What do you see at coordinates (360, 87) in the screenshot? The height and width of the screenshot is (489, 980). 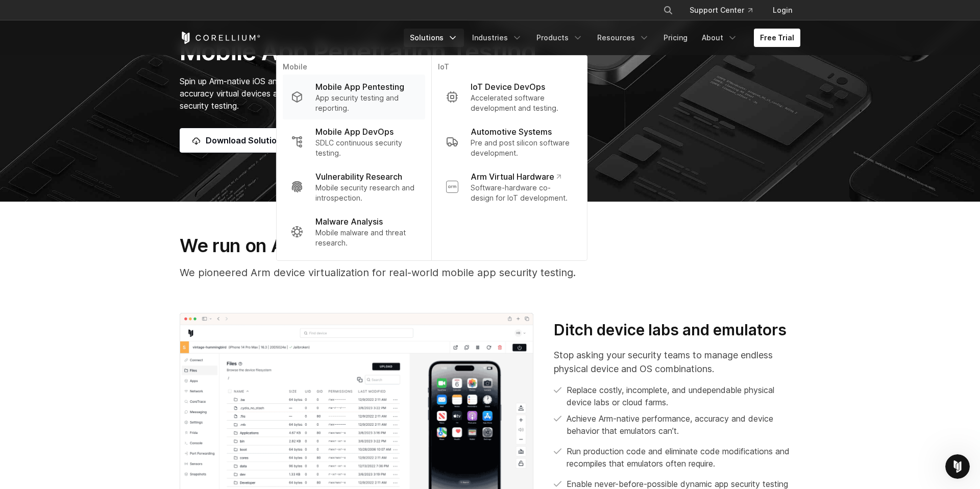 I see `p: Mobile App Pentesting` at bounding box center [360, 87].